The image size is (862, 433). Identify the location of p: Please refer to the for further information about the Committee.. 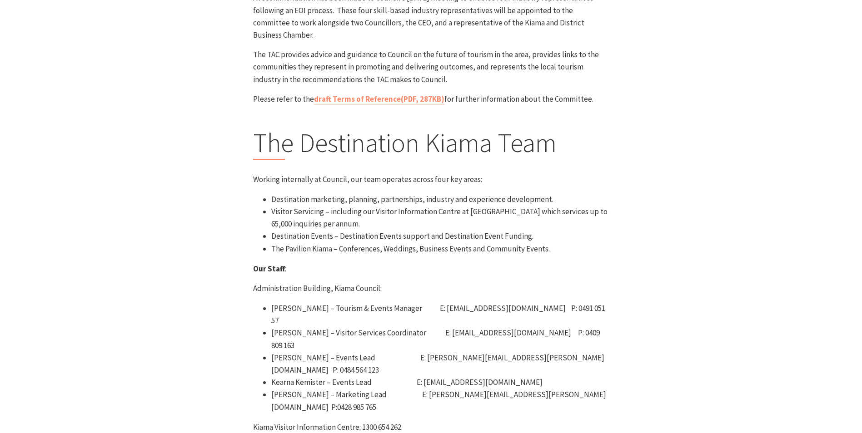
(431, 99).